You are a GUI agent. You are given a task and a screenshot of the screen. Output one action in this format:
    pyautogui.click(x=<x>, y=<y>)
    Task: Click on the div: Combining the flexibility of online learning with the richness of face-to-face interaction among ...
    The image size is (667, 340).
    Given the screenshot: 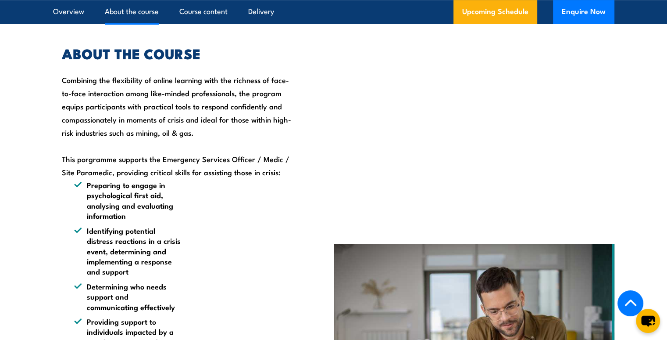 What is the action you would take?
    pyautogui.click(x=178, y=126)
    